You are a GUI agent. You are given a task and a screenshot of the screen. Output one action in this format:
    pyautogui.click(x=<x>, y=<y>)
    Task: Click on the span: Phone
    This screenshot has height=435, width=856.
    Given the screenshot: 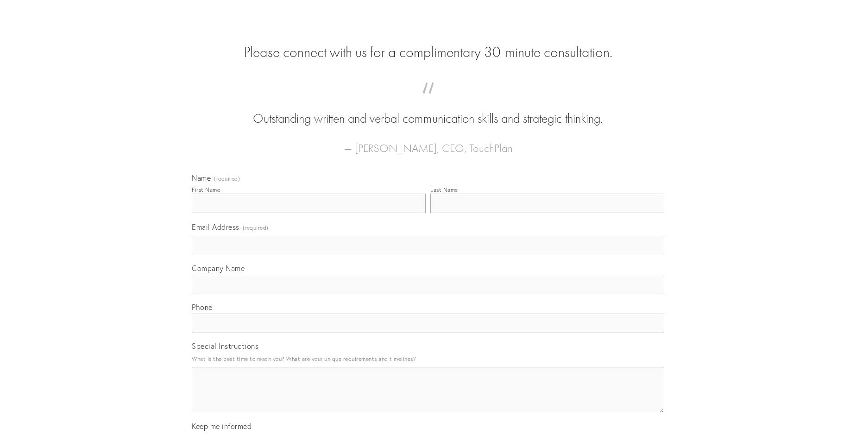 What is the action you would take?
    pyautogui.click(x=202, y=307)
    